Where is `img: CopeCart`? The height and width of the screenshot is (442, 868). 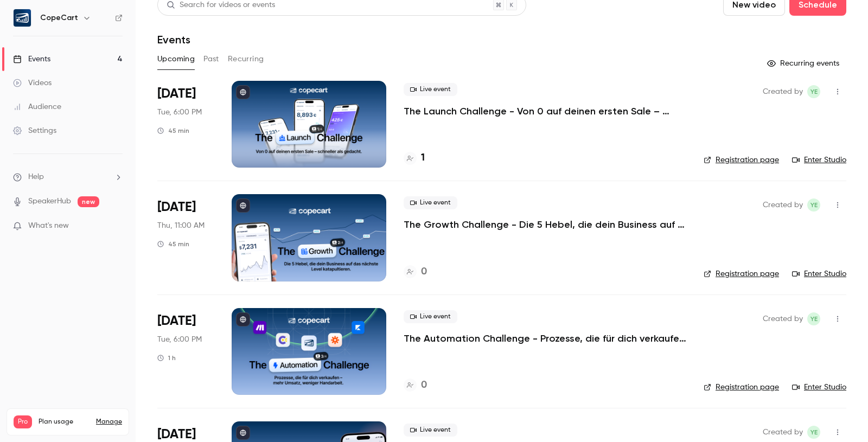
img: CopeCart is located at coordinates (22, 18).